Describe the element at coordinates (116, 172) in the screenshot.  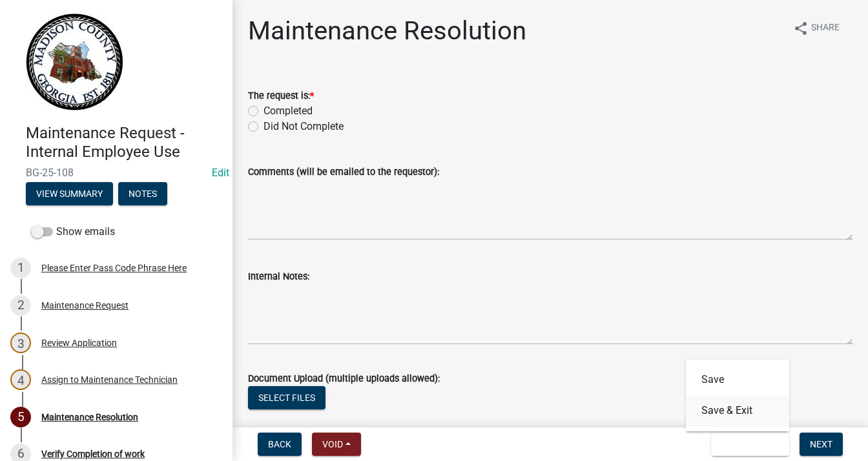
I see `span: BG-25-108` at that location.